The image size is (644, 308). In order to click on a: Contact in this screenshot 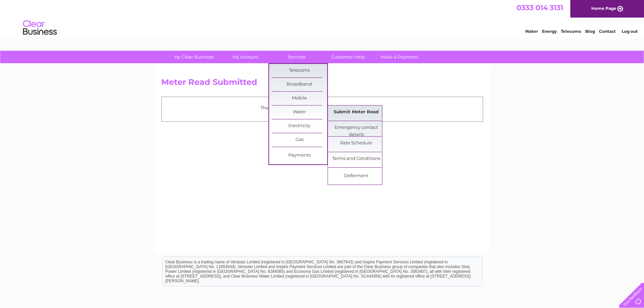, I will do `click(608, 31)`.